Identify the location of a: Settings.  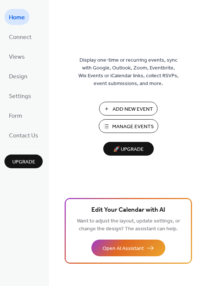
(20, 95).